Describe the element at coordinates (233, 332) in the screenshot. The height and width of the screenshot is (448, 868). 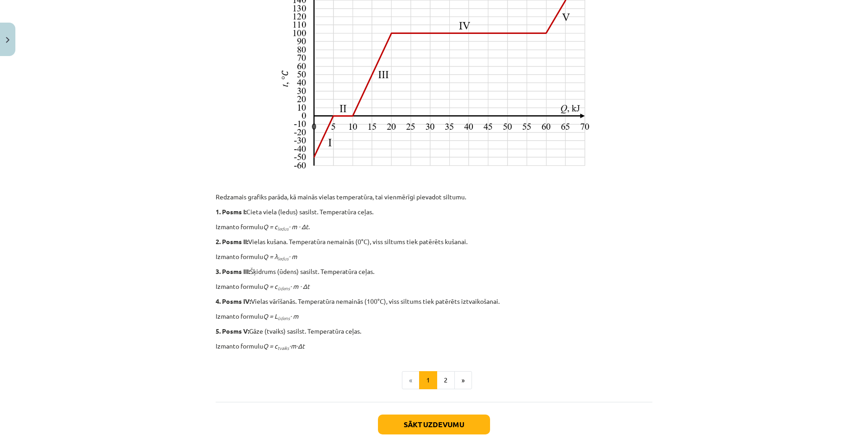
I see `strong: 5. Posms V:` at that location.